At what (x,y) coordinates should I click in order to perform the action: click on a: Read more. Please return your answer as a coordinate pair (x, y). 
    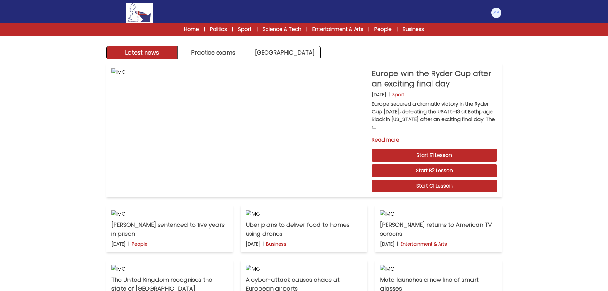
    Looking at the image, I should click on (434, 140).